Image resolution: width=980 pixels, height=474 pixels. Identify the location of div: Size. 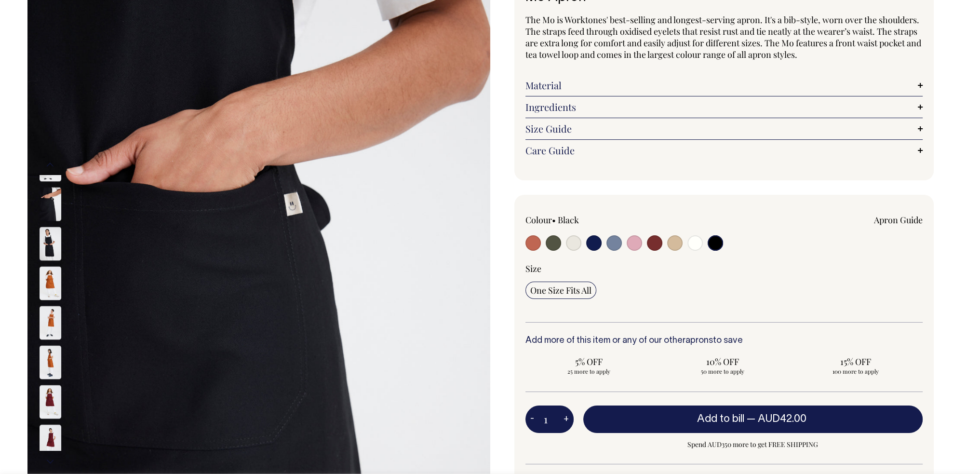
(724, 269).